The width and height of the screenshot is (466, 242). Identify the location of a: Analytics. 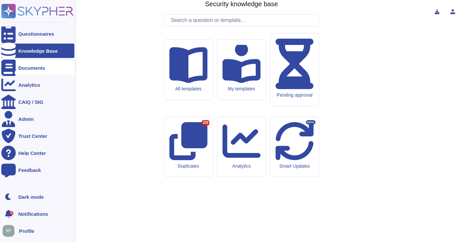
(38, 85).